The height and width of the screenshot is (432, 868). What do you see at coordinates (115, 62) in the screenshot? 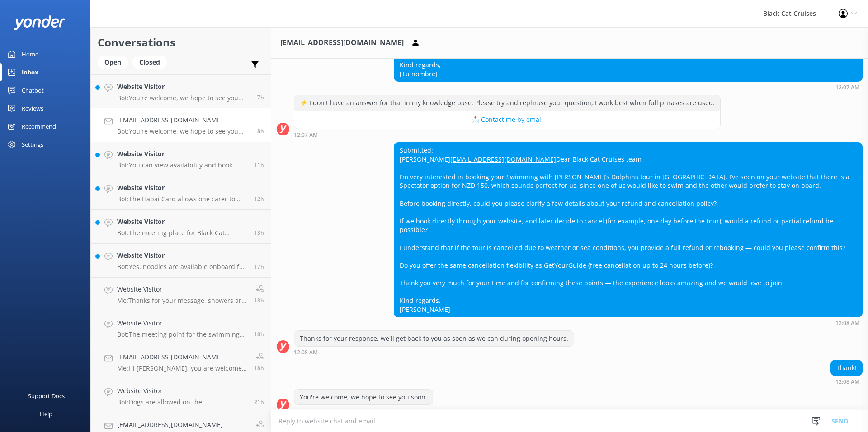
I see `a: Open` at bounding box center [115, 62].